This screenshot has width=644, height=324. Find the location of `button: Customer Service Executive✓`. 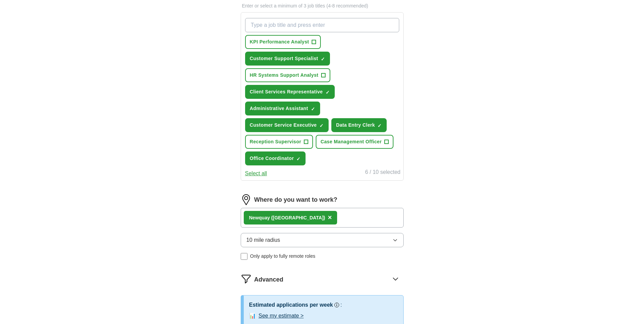

button: Customer Service Executive✓ is located at coordinates (286, 125).